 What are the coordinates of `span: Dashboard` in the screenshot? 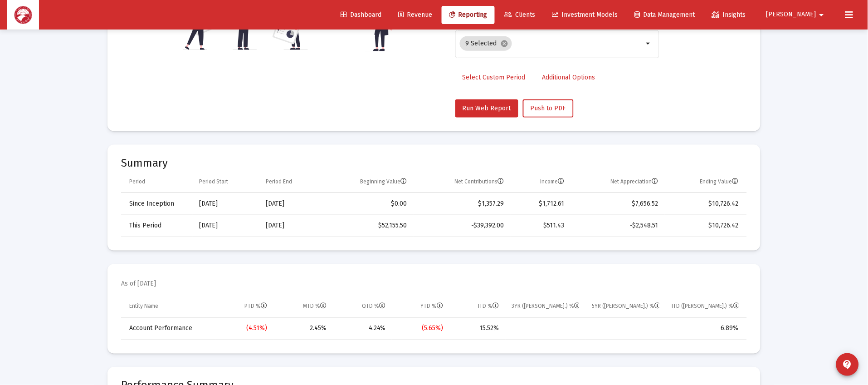 It's located at (361, 14).